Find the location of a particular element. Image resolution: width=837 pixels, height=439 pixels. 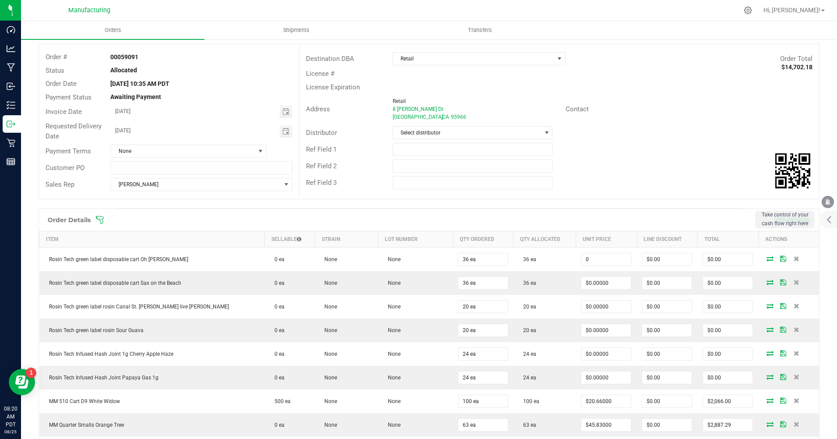

span: Ref Field 1 is located at coordinates (321, 149).